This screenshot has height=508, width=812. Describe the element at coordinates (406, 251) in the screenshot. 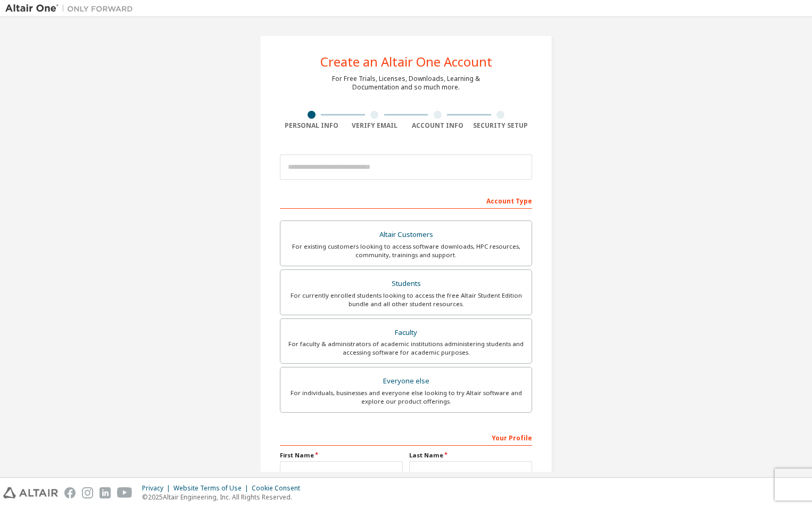

I see `div: For existing customers looking to access software downloads, HPC resources, community, trainings ...` at that location.